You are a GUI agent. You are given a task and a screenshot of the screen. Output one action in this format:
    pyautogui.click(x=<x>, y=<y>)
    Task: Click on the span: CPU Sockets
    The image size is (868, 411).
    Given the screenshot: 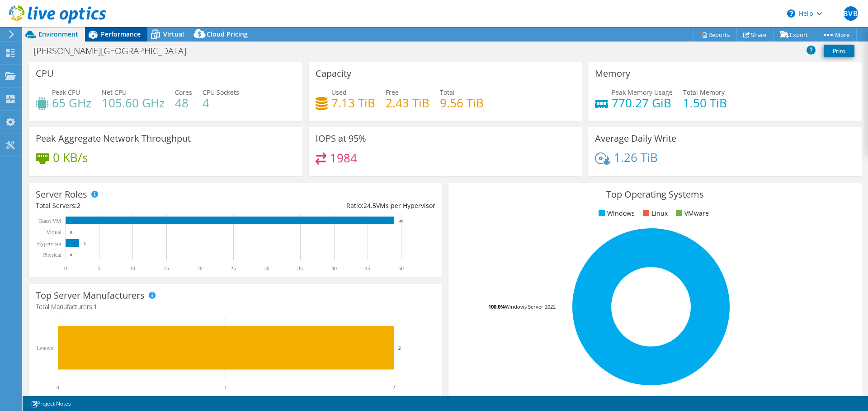 What is the action you would take?
    pyautogui.click(x=220, y=92)
    